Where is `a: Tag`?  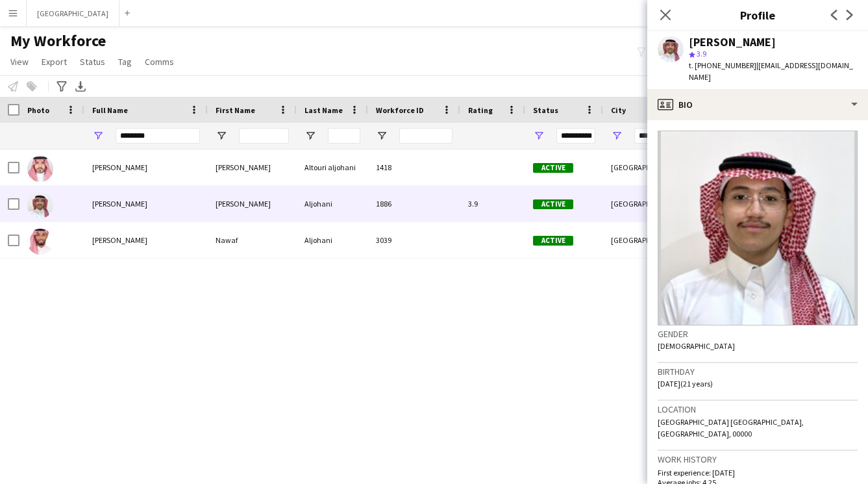 a: Tag is located at coordinates (125, 62).